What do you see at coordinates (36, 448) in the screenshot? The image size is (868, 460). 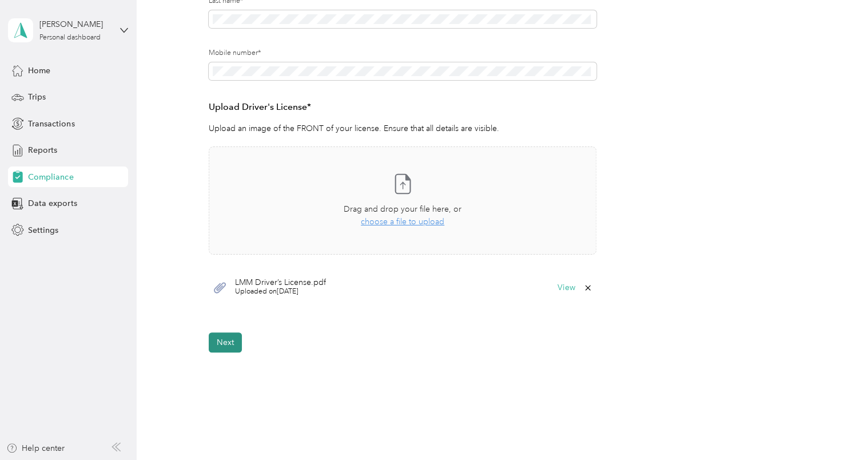 I see `div: Help center` at bounding box center [36, 448].